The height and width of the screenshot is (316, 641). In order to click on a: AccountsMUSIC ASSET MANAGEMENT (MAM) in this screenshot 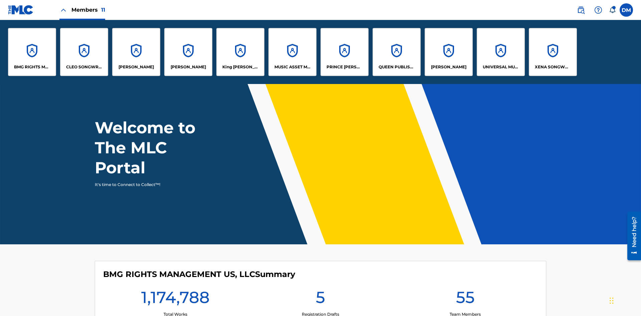, I will do `click(292, 52)`.